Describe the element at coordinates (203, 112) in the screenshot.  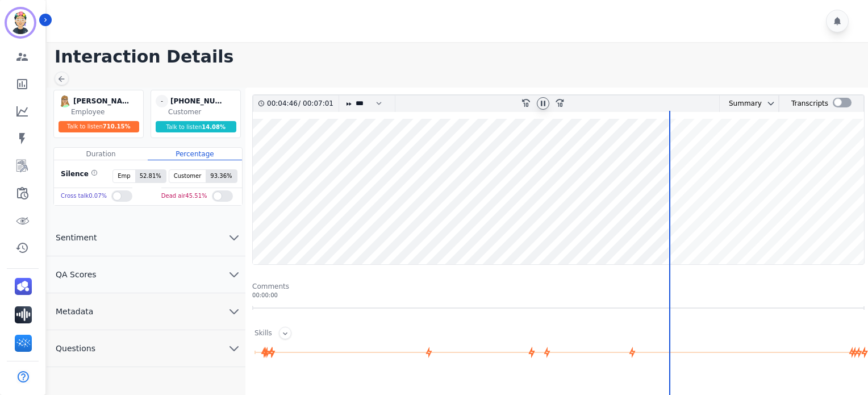
I see `div: Customer` at that location.